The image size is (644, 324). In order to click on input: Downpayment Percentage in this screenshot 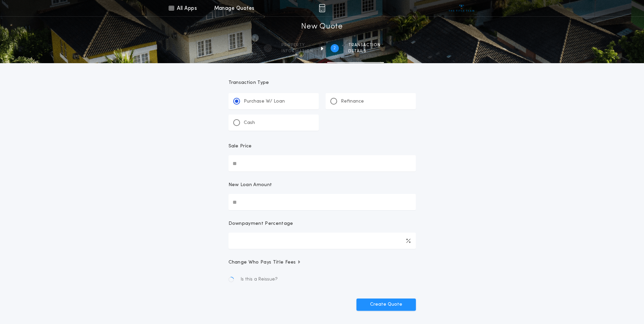, I will do `click(322, 241)`.